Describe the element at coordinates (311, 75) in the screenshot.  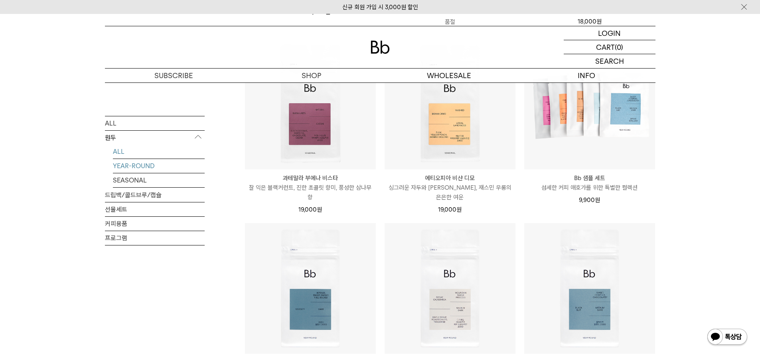
I see `a: SHOP` at that location.